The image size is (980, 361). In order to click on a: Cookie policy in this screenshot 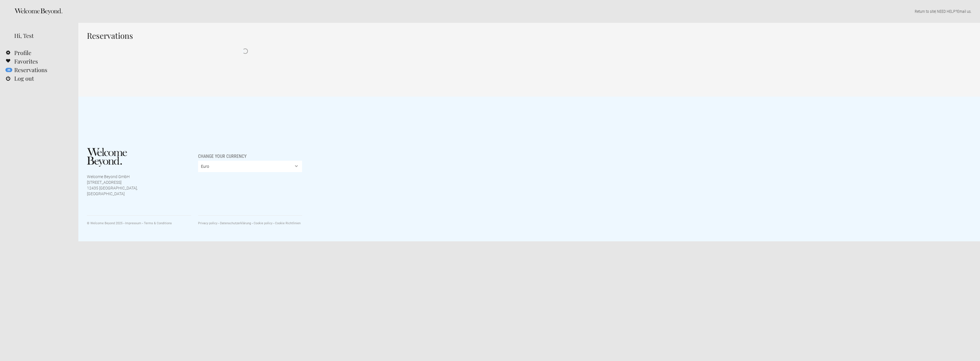, I will do `click(262, 223)`.